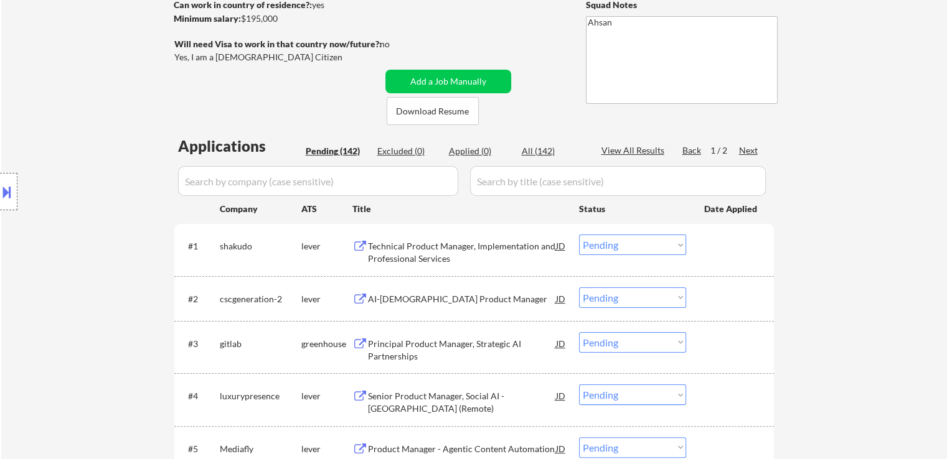 This screenshot has width=947, height=459. Describe the element at coordinates (277, 19) in the screenshot. I see `div: $195,000` at that location.